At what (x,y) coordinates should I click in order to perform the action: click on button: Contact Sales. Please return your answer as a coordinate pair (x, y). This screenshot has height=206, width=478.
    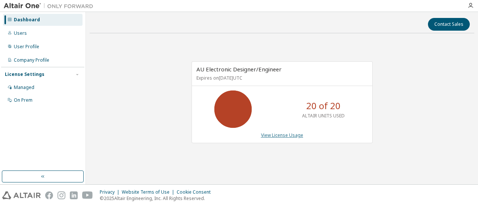
    Looking at the image, I should click on (449, 24).